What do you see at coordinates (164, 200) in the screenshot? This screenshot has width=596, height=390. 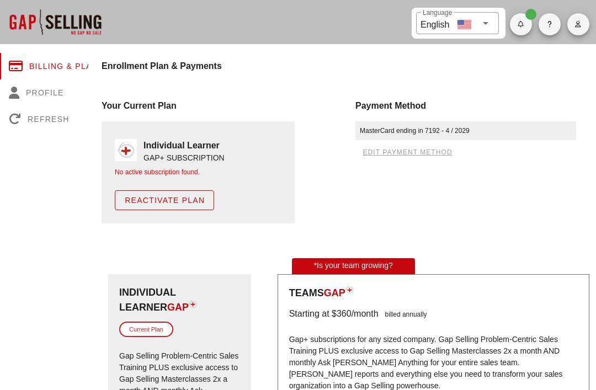 I see `button: Reactivate Plan` at bounding box center [164, 200].